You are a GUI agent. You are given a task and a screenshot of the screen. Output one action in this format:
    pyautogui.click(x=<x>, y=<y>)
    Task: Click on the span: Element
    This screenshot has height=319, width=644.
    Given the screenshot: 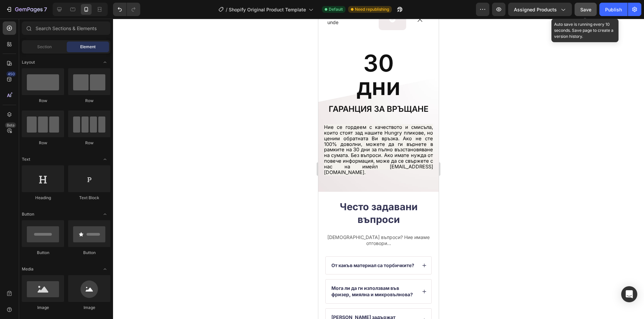 What is the action you would take?
    pyautogui.click(x=88, y=47)
    